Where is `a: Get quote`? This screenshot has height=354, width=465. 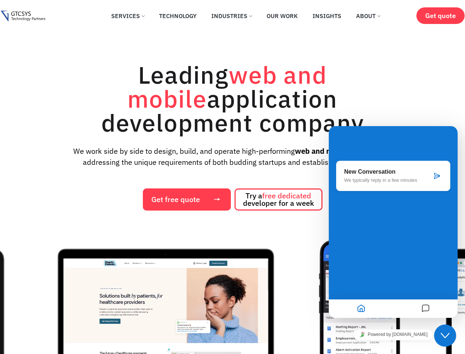
a: Get quote is located at coordinates (441, 15).